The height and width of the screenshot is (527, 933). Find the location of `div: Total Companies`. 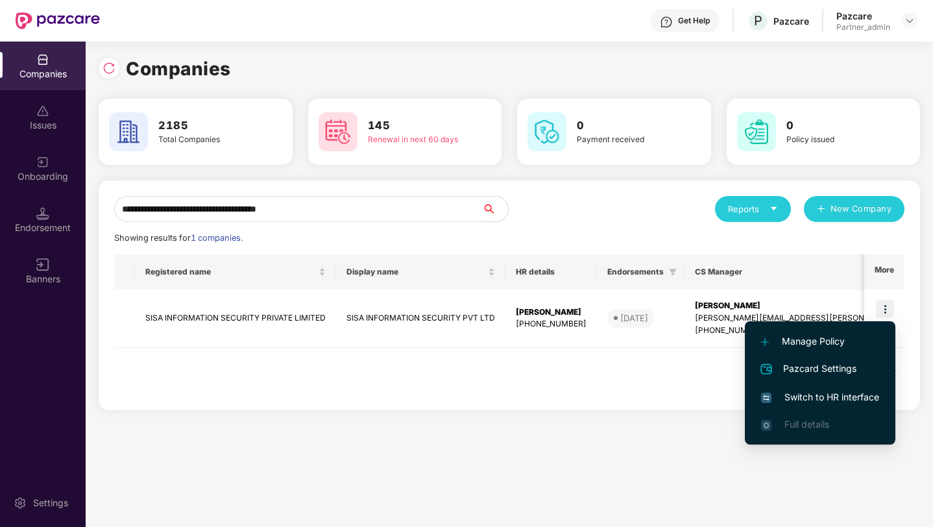

div: Total Companies is located at coordinates (206, 140).